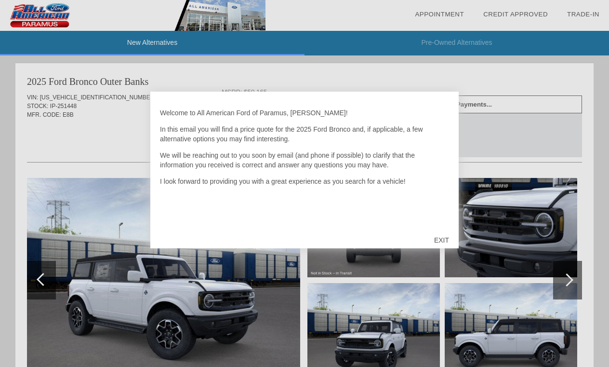  Describe the element at coordinates (304, 160) in the screenshot. I see `p: We will be reaching out to you soon by email (and phone if possible) to clarify that the informat...` at that location.